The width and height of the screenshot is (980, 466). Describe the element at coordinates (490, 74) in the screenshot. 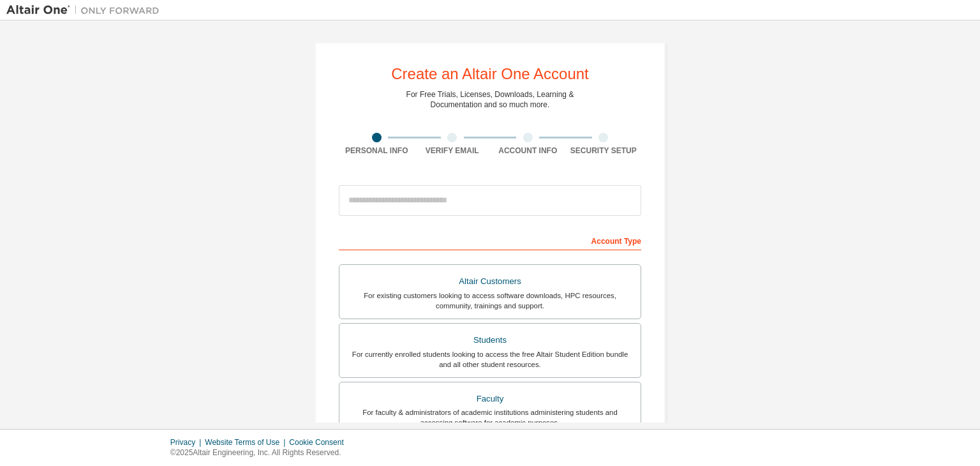

I see `div: Create an Altair One Account` at that location.